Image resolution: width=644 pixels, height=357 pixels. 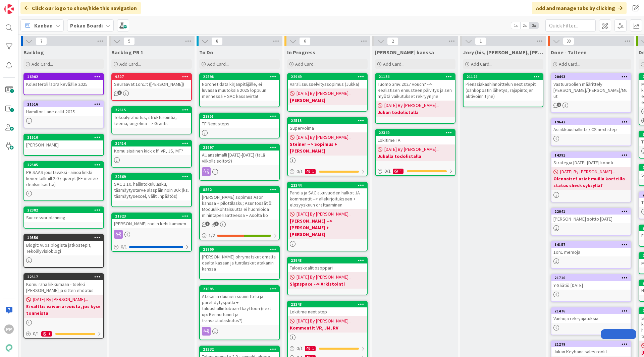 What do you see at coordinates (239, 116) in the screenshot?
I see `div: 22951` at bounding box center [239, 116].